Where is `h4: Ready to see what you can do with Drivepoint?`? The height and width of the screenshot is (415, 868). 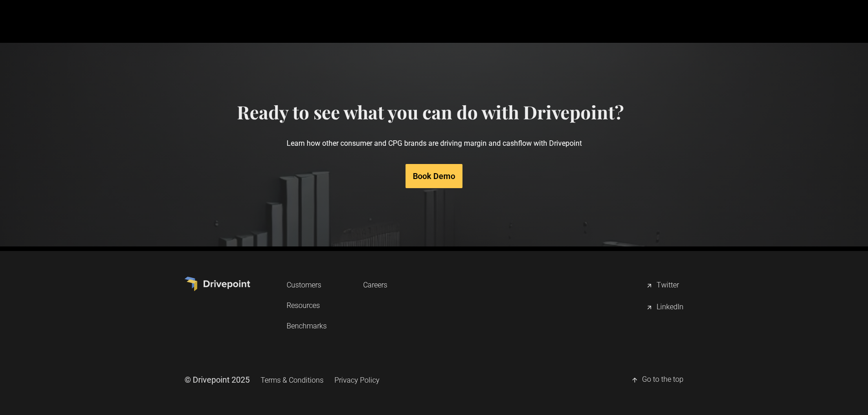
h4: Ready to see what you can do with Drivepoint? is located at coordinates (430, 112).